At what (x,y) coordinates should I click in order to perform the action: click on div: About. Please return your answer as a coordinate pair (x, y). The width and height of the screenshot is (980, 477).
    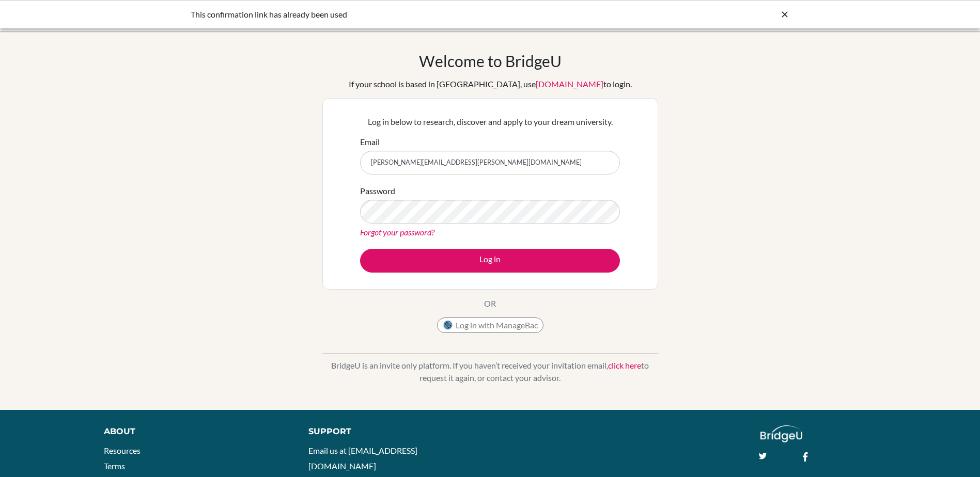
    Looking at the image, I should click on (194, 431).